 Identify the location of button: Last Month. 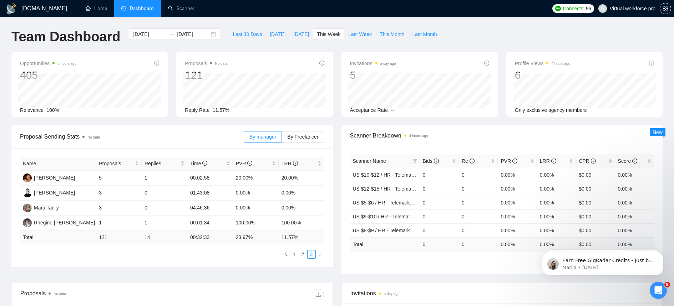
(424, 34).